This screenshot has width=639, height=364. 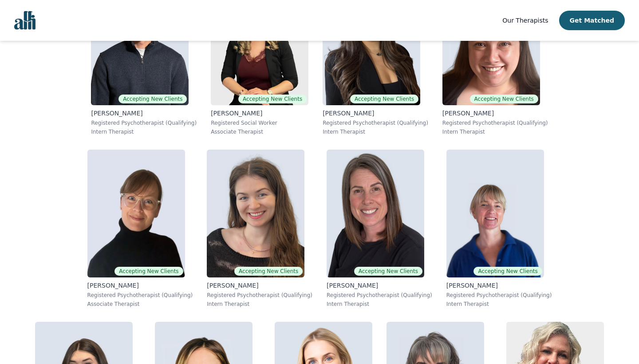 What do you see at coordinates (525, 20) in the screenshot?
I see `a: Our Therapists` at bounding box center [525, 20].